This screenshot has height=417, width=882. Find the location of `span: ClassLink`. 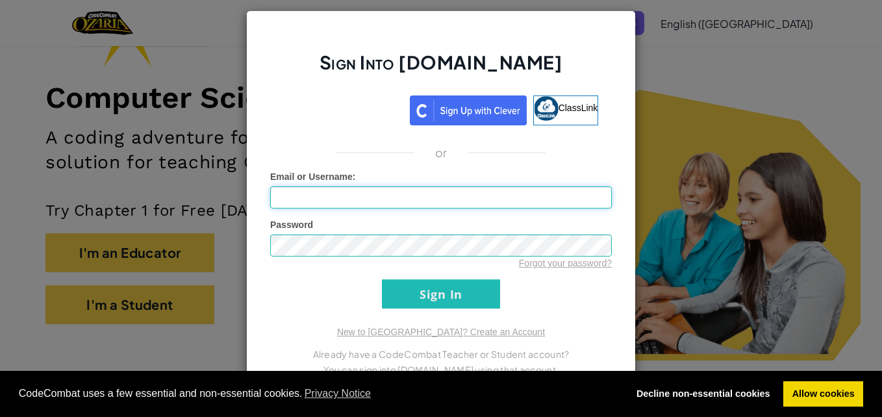

span: ClassLink is located at coordinates (578, 108).